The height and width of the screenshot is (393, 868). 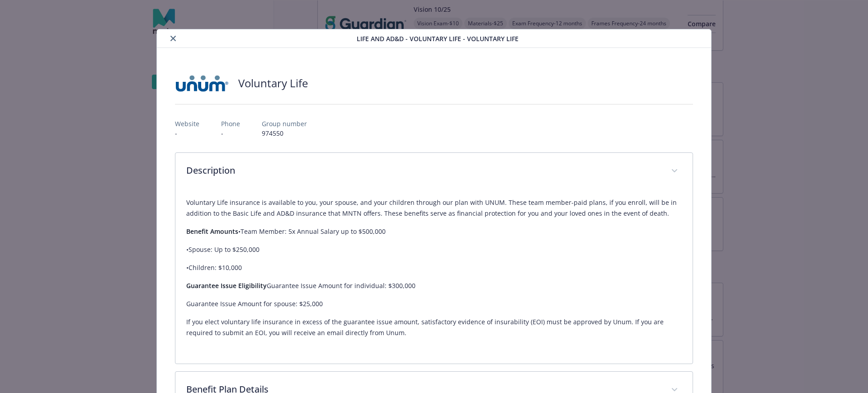 What do you see at coordinates (434, 267) in the screenshot?
I see `p: •Children: $10,000` at bounding box center [434, 267].